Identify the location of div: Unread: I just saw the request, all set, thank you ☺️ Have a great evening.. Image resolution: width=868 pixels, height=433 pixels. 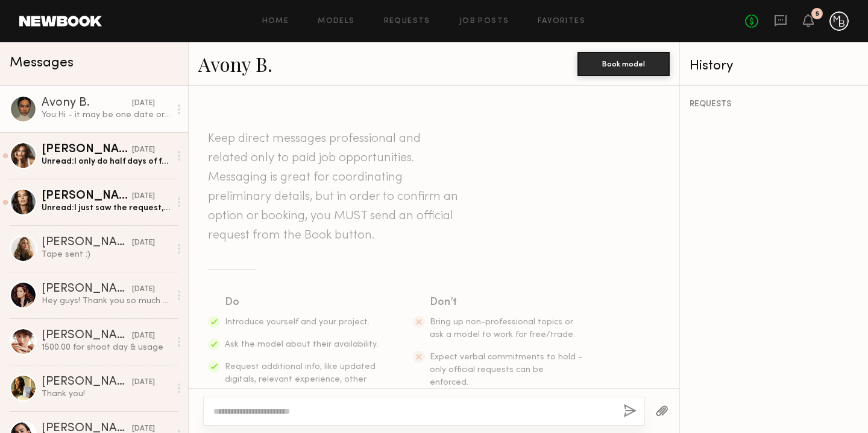
(106, 208).